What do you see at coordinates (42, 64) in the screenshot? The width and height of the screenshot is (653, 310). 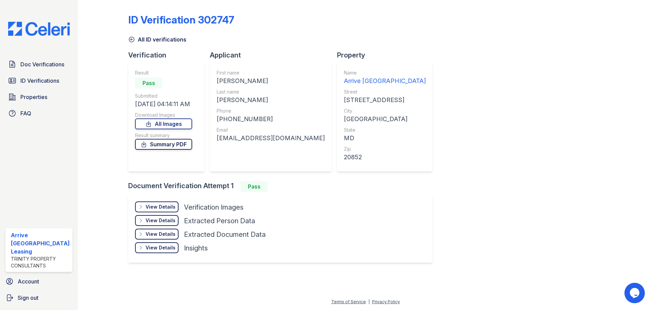 I see `span: Doc Verifications` at bounding box center [42, 64].